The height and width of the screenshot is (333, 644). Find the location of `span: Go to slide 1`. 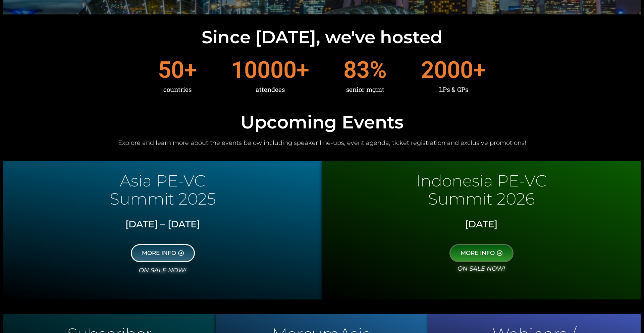

span: Go to slide 1 is located at coordinates (319, 9).